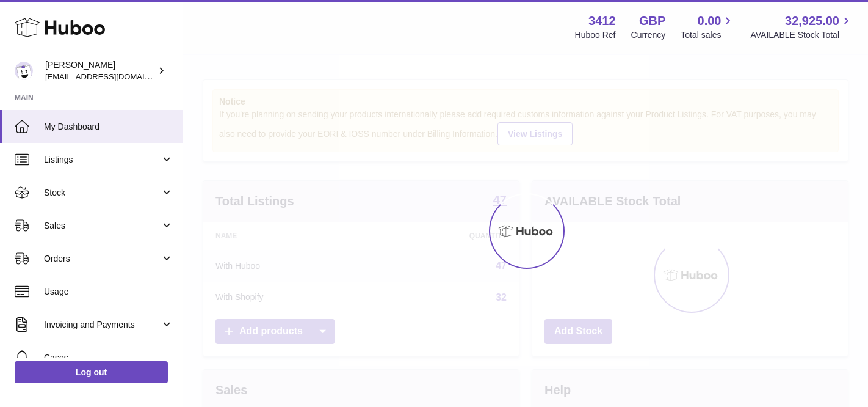  Describe the element at coordinates (109, 126) in the screenshot. I see `span: My Dashboard` at that location.